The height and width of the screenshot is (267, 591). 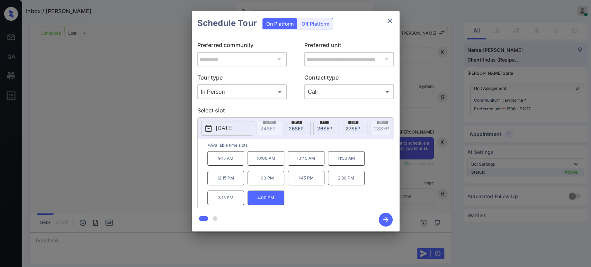 What do you see at coordinates (242, 92) in the screenshot?
I see `div: In Person` at bounding box center [242, 92].